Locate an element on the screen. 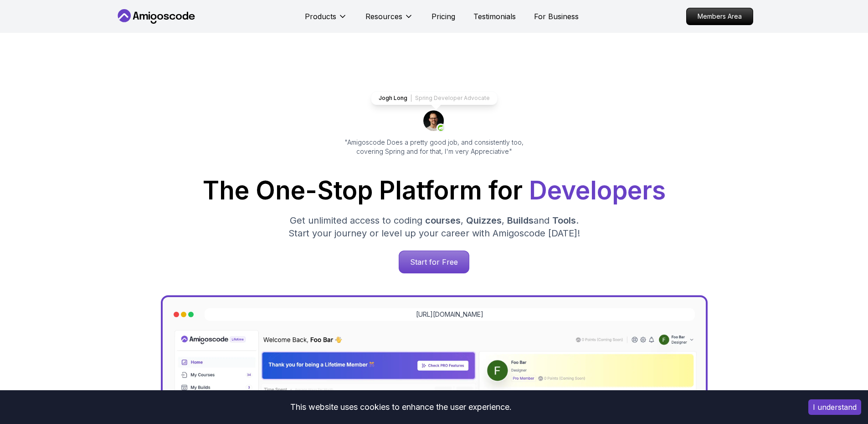  a: Pricing is located at coordinates (443, 17).